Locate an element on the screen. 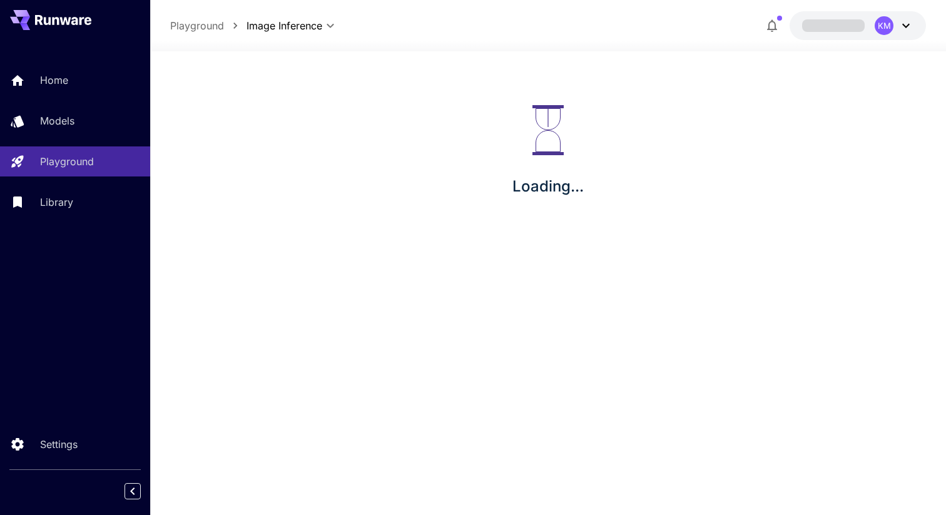 Image resolution: width=946 pixels, height=515 pixels. div: KM is located at coordinates (884, 26).